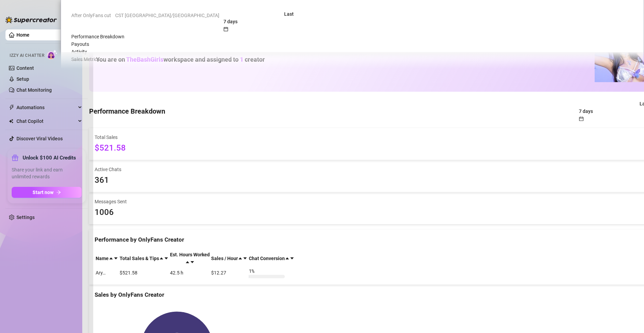  Describe the element at coordinates (25, 69) in the screenshot. I see `a: Content` at that location.